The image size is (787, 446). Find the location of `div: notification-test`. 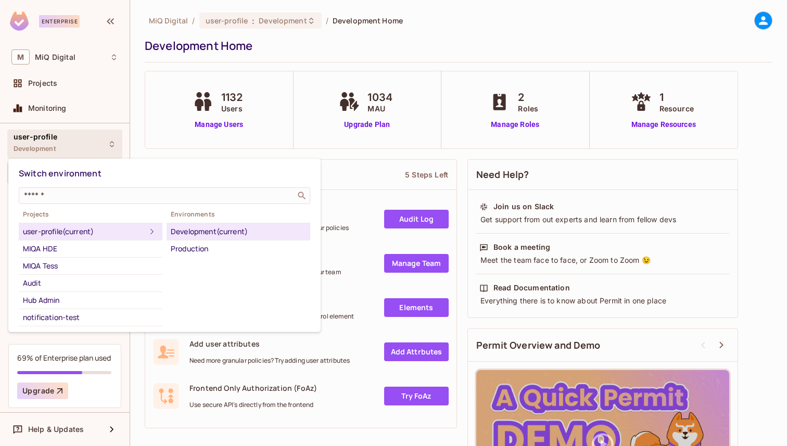

div: notification-test is located at coordinates (91, 318).